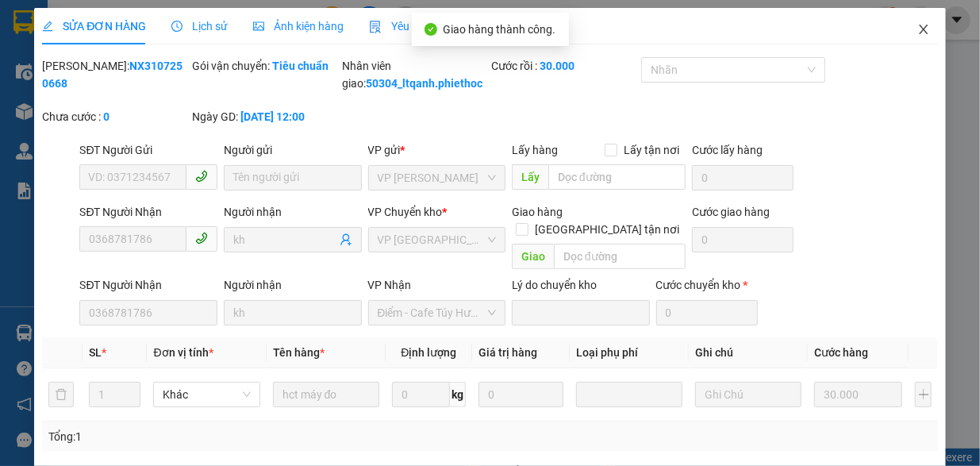 Image resolution: width=980 pixels, height=466 pixels. I want to click on b: Tiêu chuẩn, so click(300, 66).